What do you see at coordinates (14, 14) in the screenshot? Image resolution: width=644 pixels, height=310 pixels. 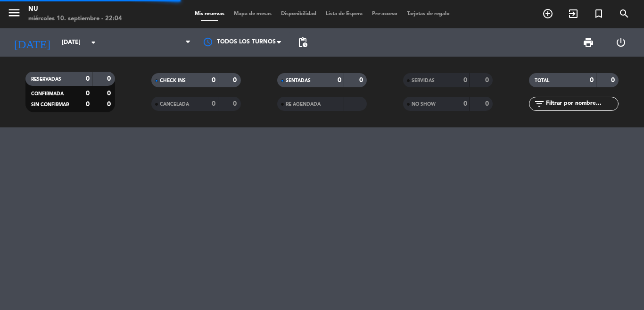 I see `button: menu` at bounding box center [14, 14].